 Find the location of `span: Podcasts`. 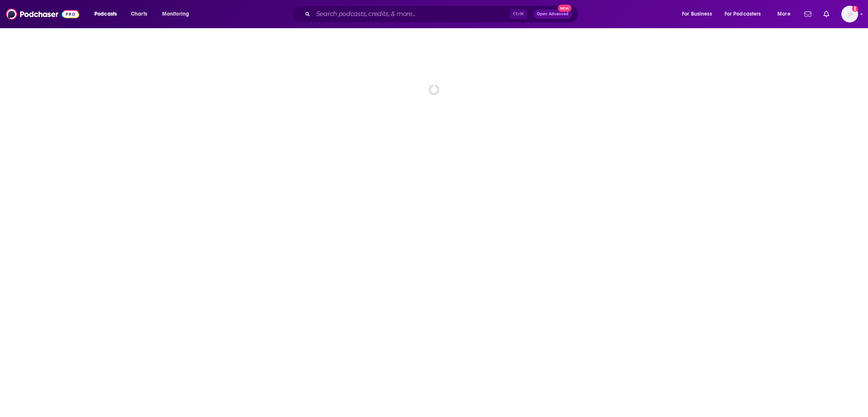

span: Podcasts is located at coordinates (106, 14).